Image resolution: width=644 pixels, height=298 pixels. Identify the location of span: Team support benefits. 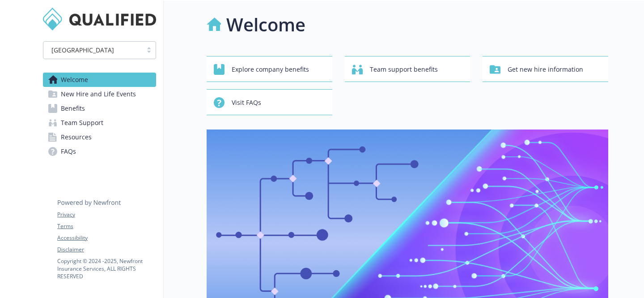
(404, 70).